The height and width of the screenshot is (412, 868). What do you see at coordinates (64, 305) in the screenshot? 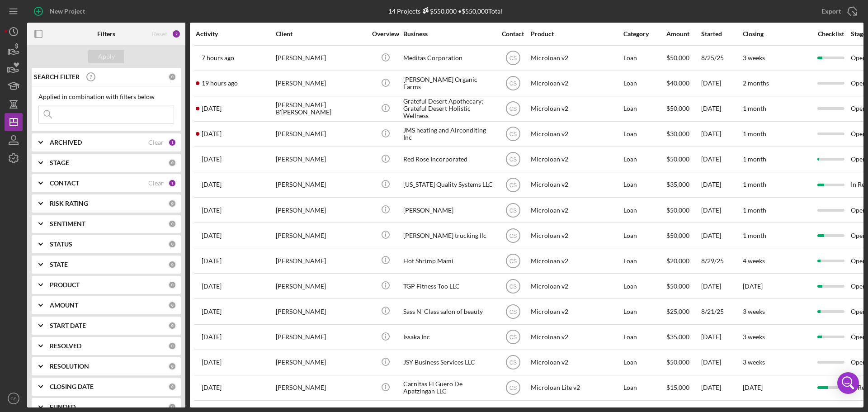
I see `b: AMOUNT` at bounding box center [64, 305].